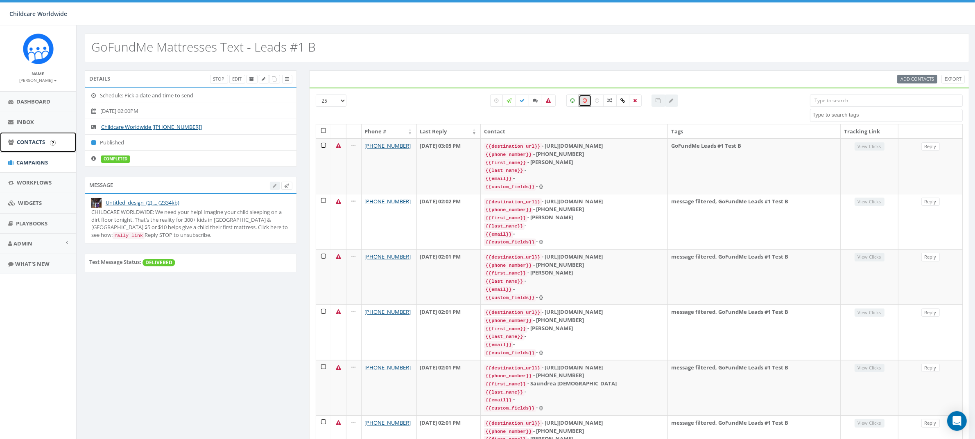  Describe the element at coordinates (95, 143) in the screenshot. I see `i: Published` at that location.